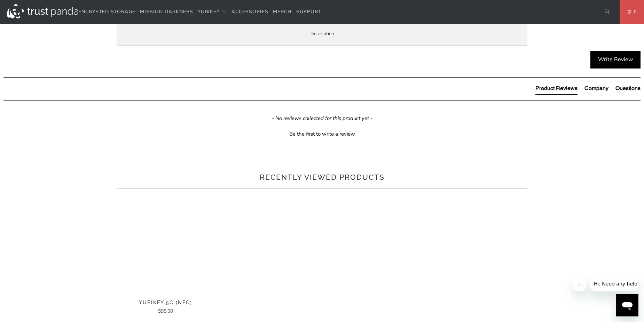 This screenshot has height=322, width=644. What do you see at coordinates (42, 11) in the screenshot?
I see `img: Trust Panda Australia` at bounding box center [42, 11].